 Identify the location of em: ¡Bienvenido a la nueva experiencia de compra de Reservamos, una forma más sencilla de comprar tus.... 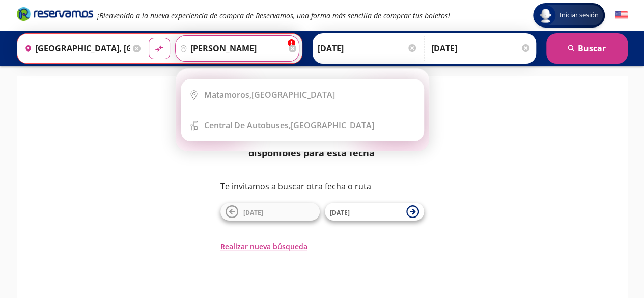
(274, 15).